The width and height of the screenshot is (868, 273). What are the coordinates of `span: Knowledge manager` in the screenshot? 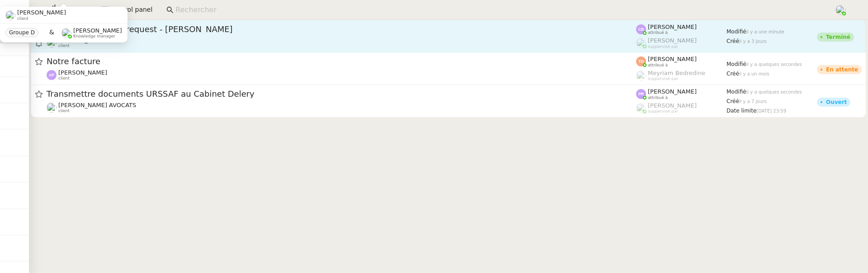 It's located at (94, 36).